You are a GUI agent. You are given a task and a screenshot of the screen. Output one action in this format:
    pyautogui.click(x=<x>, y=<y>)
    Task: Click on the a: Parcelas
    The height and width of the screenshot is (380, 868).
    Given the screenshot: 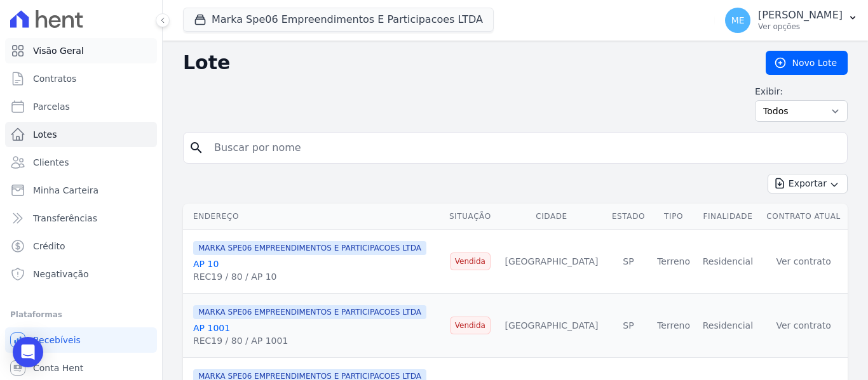 What is the action you would take?
    pyautogui.click(x=81, y=107)
    